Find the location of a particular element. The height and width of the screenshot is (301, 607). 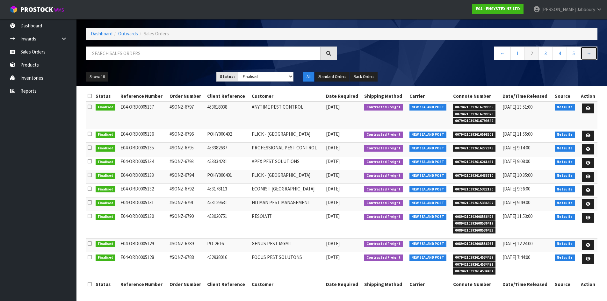

td: POHY000402 is located at coordinates (228, 136).